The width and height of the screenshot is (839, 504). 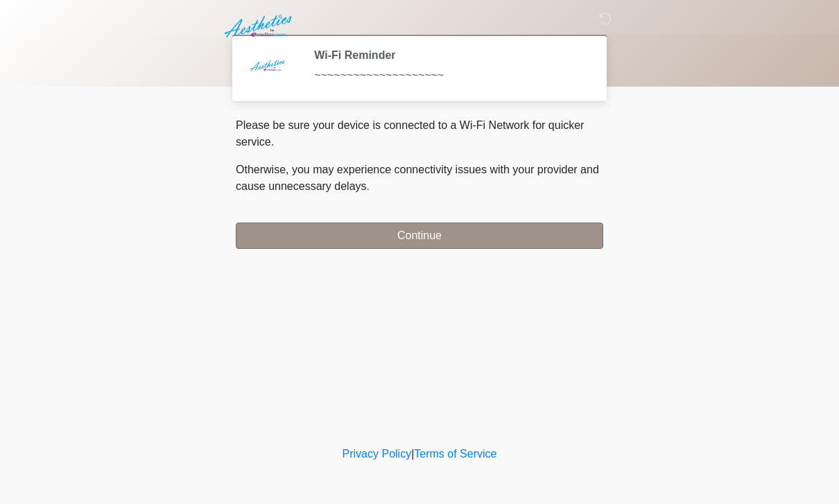 I want to click on p: Please be sure your device is connected to a Wi-Fi Network for quicker service., so click(x=420, y=134).